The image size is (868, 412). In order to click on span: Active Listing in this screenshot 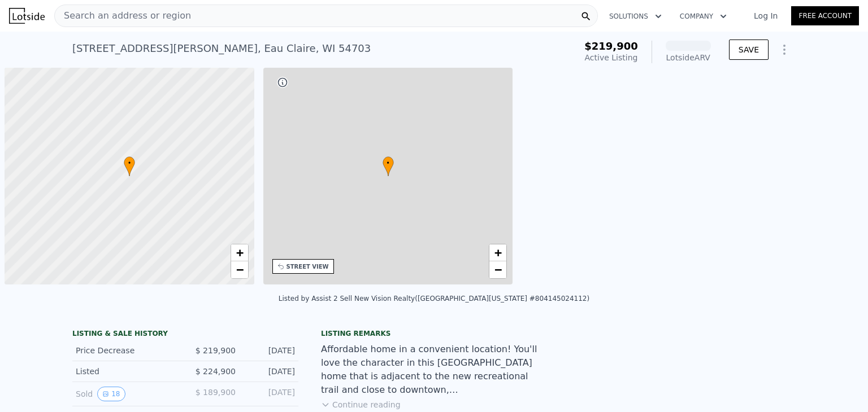, I will do `click(612, 58)`.